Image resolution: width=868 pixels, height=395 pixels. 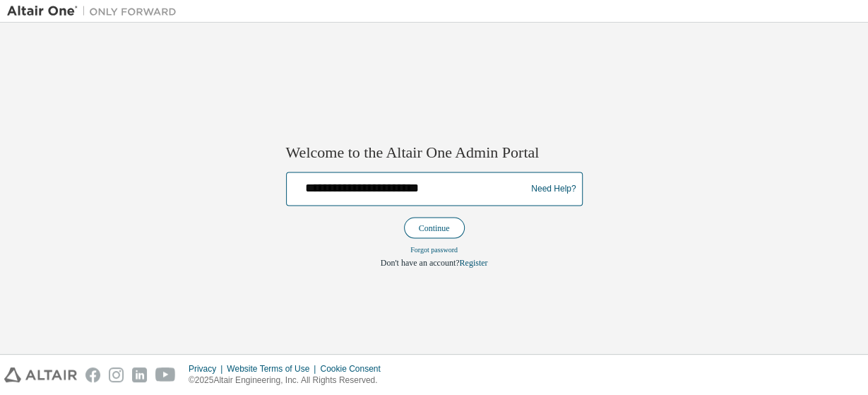 What do you see at coordinates (289, 379) in the screenshot?
I see `p: © 2025 Altair Engineering, Inc. All Rights Reserved.` at bounding box center [289, 379].